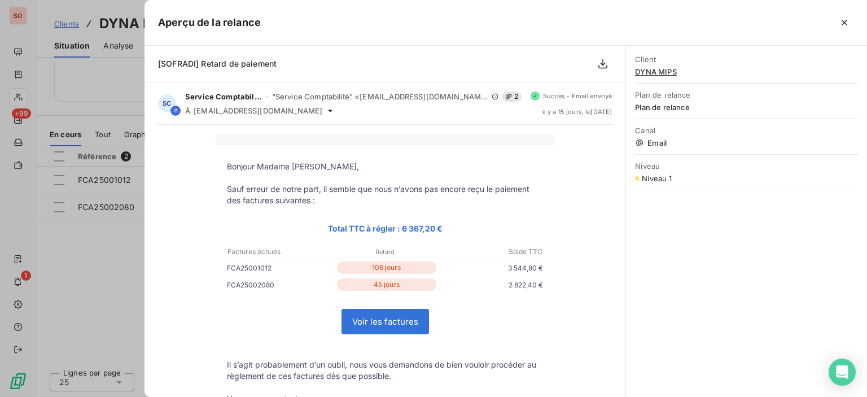  What do you see at coordinates (385, 195) in the screenshot?
I see `p: Sauf erreur de notre part, il semble que nous n’avons pas encore reçu le paiement des factures su...` at bounding box center [385, 195].